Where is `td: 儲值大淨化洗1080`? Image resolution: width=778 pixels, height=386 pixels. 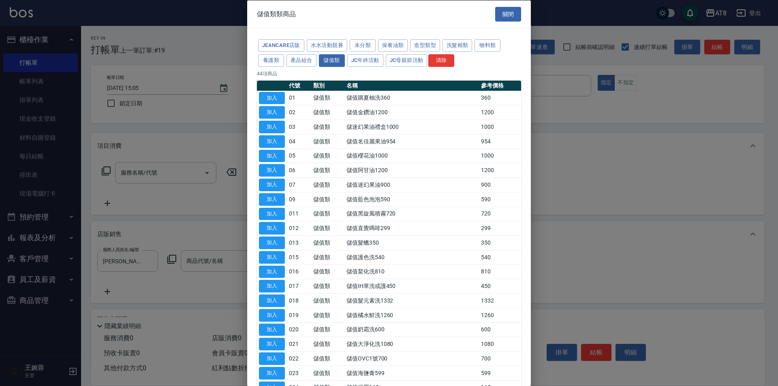 td: 儲值大淨化洗1080 is located at coordinates (411, 344).